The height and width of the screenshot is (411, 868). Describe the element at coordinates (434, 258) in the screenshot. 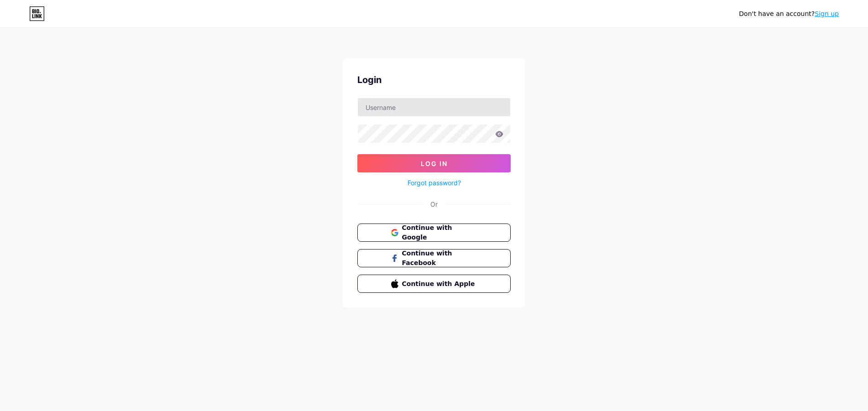

I see `a: Continue with Facebook` at that location.